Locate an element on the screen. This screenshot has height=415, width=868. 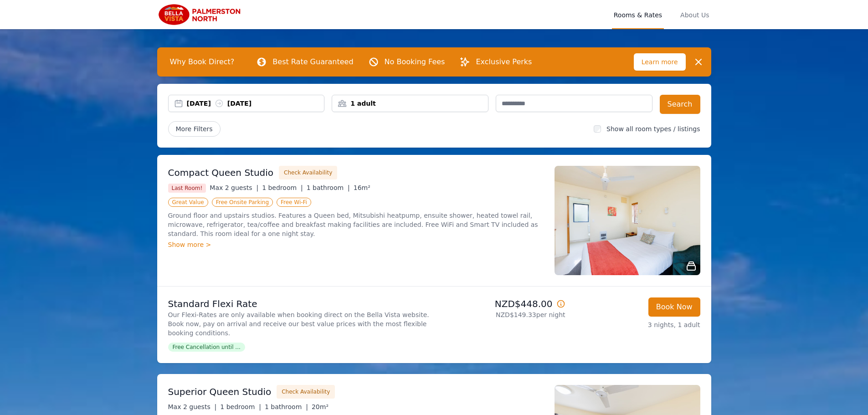
h3: Compact Queen Studio is located at coordinates (221, 173).